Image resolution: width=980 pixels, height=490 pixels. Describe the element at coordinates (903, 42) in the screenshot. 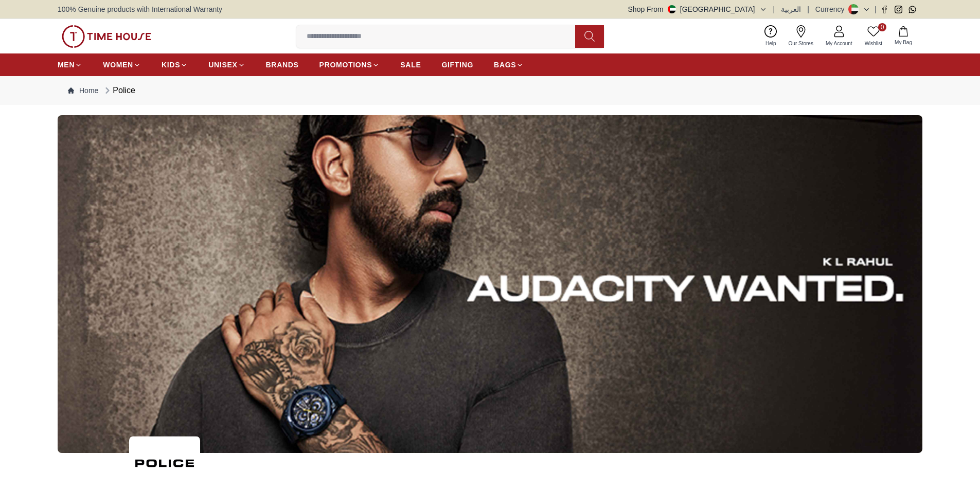

I see `span: My Bag` at that location.